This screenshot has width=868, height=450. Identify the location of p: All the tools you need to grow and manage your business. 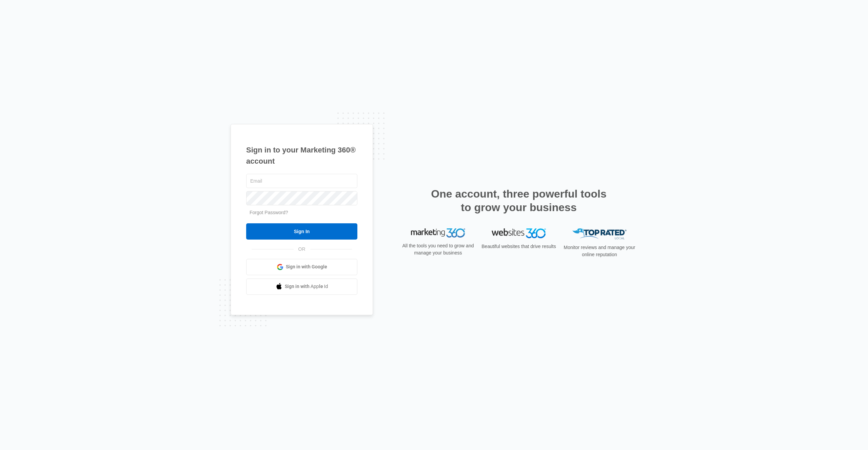
(438, 250).